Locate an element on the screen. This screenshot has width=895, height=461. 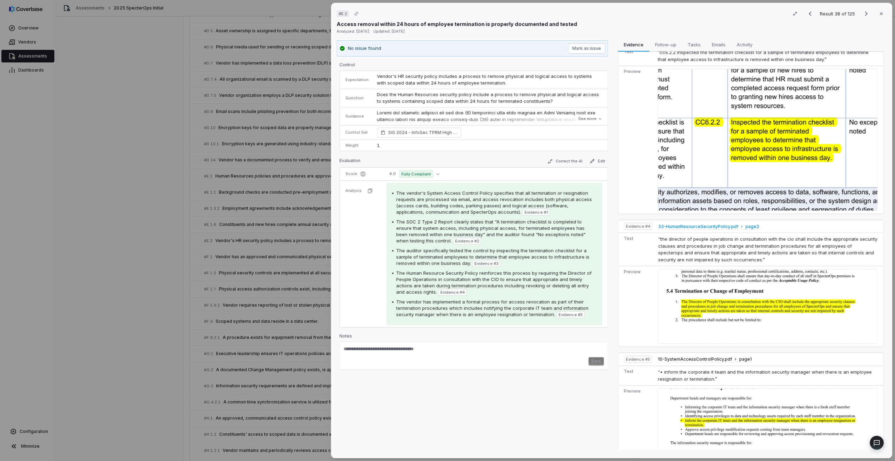
p: Question is located at coordinates (357, 98).